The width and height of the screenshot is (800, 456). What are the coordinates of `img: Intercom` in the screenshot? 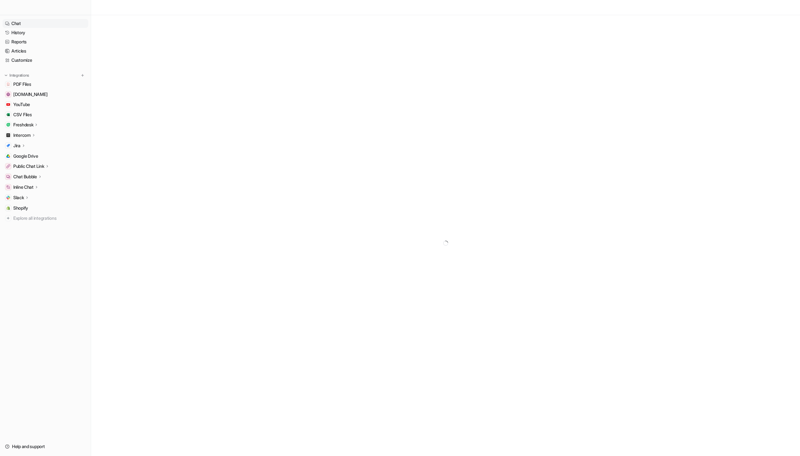 It's located at (8, 135).